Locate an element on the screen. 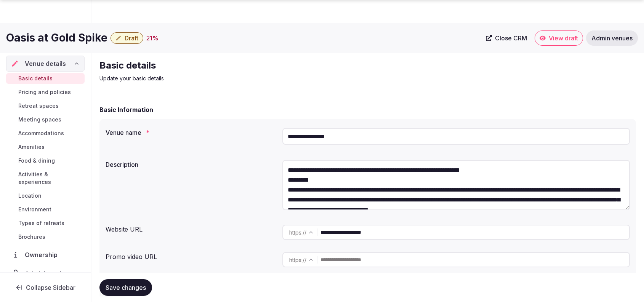 This screenshot has height=302, width=644. span: Amenities is located at coordinates (31, 147).